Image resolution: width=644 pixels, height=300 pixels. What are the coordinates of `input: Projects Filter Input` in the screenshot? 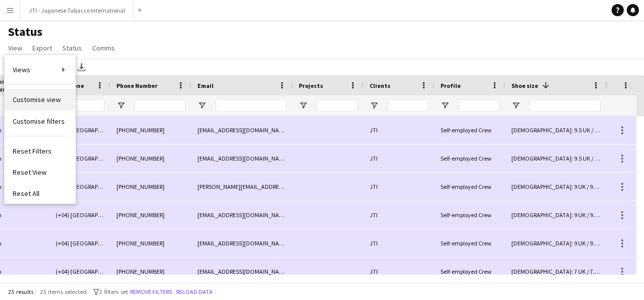 It's located at (337, 106).